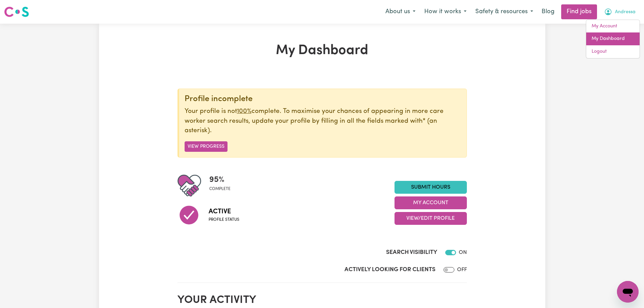 This screenshot has height=308, width=644. What do you see at coordinates (400, 12) in the screenshot?
I see `button: About us` at bounding box center [400, 12].